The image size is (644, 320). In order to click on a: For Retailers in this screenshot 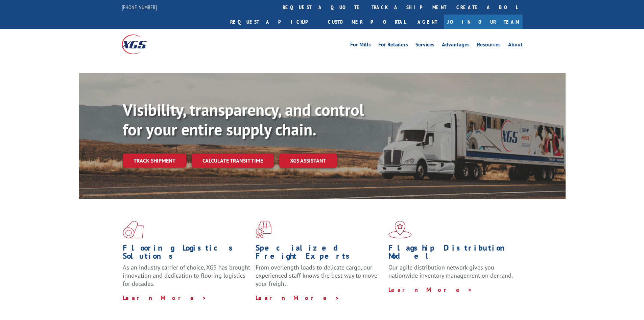, I will do `click(393, 46)`.